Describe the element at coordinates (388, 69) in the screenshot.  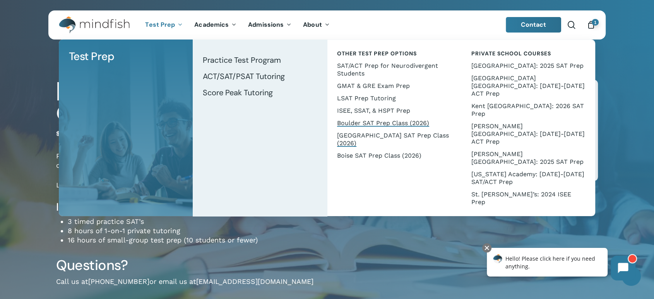
I see `span: SAT/ACT Prep for Neurodivergent Students` at that location.